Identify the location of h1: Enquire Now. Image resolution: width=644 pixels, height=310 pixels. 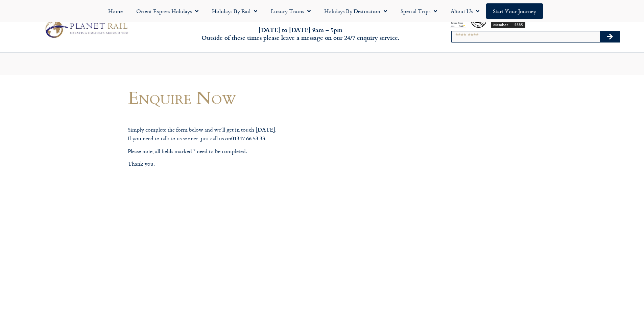
(255, 97).